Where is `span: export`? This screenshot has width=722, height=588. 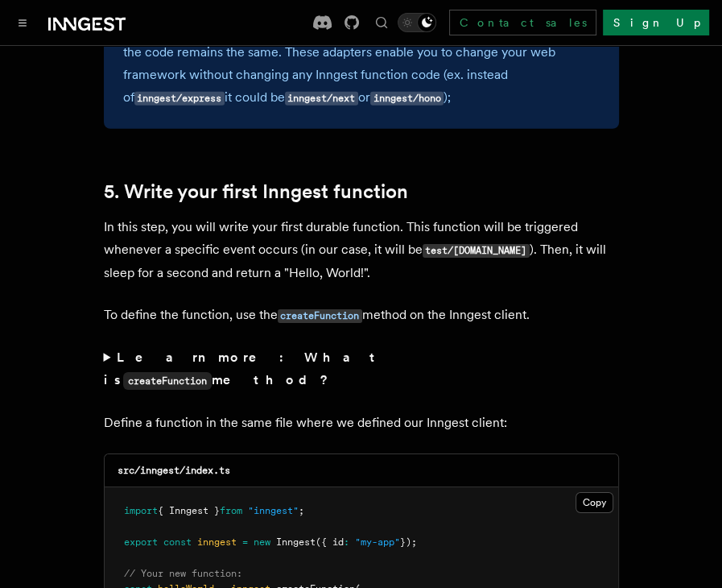
span: export is located at coordinates (141, 542).